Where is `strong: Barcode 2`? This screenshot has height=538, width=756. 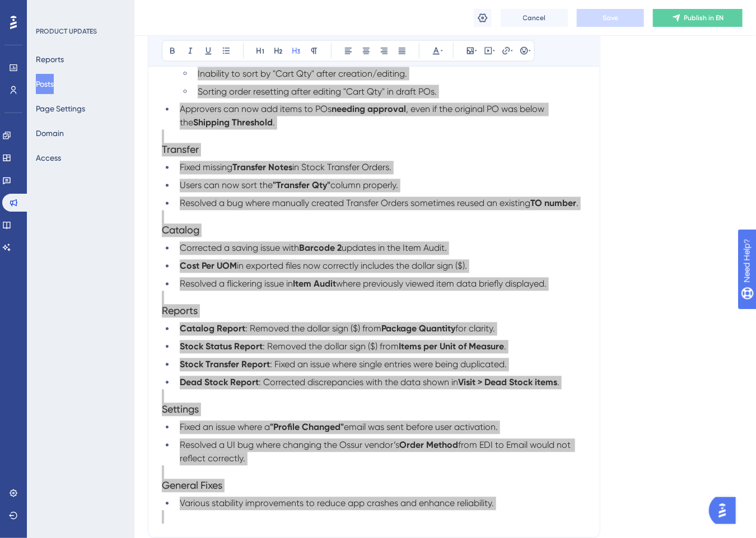 strong: Barcode 2 is located at coordinates (320, 248).